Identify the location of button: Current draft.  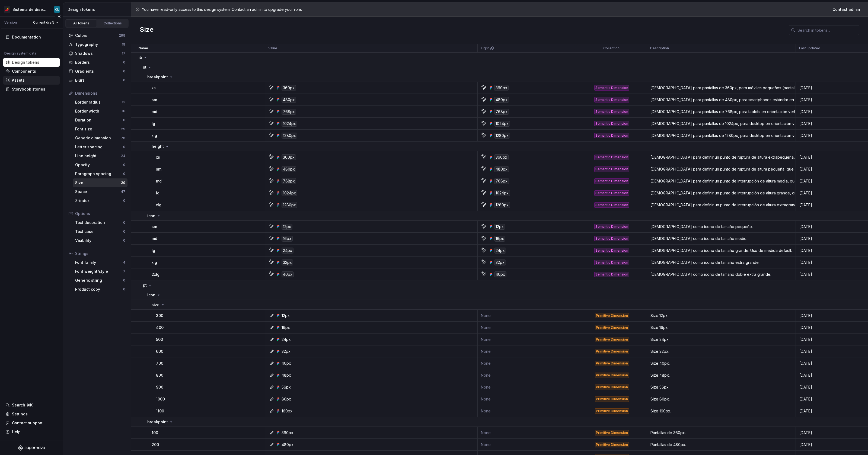
(46, 22).